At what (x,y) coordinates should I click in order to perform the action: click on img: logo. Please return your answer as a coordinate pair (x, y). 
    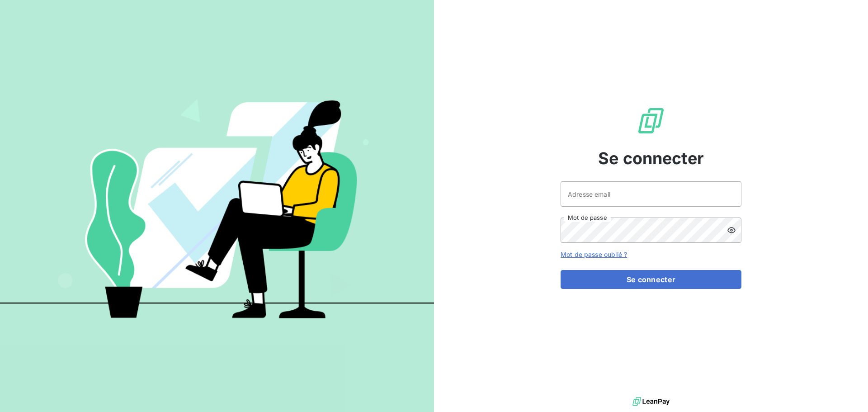
    Looking at the image, I should click on (651, 401).